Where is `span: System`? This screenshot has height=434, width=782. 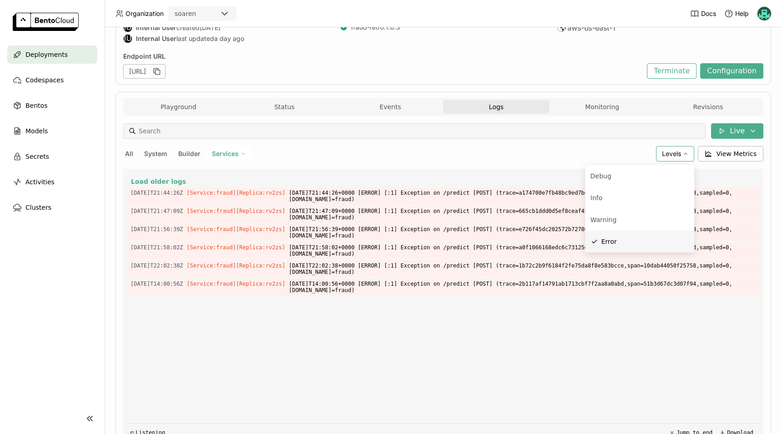
span: System is located at coordinates (156, 153).